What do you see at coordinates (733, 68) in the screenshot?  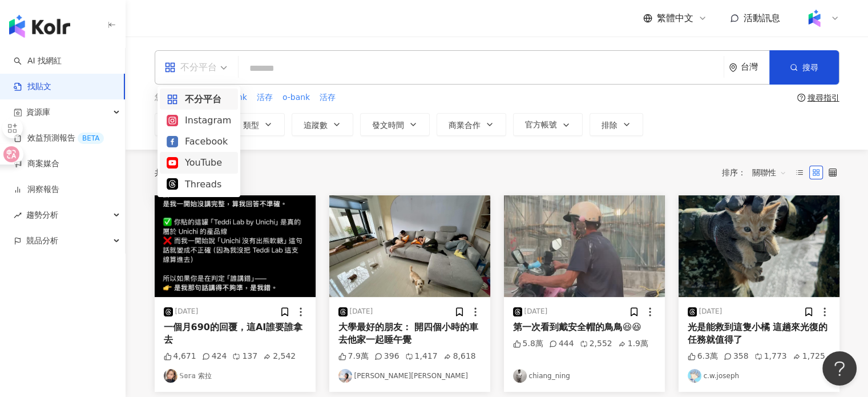 I see `span: environment` at bounding box center [733, 68].